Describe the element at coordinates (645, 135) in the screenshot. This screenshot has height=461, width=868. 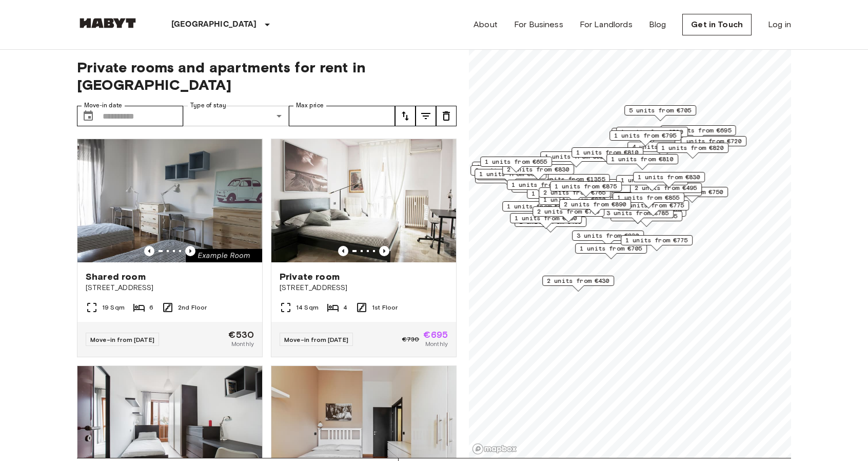
I see `span: 1 units from €795` at that location.